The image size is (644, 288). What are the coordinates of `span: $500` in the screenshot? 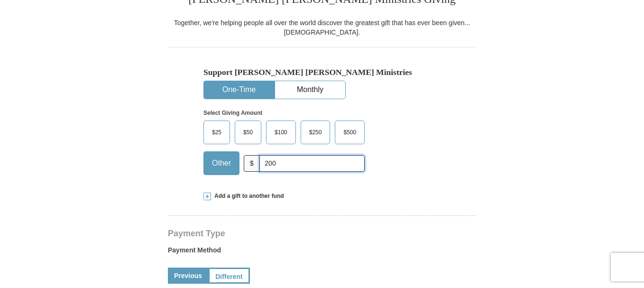 It's located at (350, 132).